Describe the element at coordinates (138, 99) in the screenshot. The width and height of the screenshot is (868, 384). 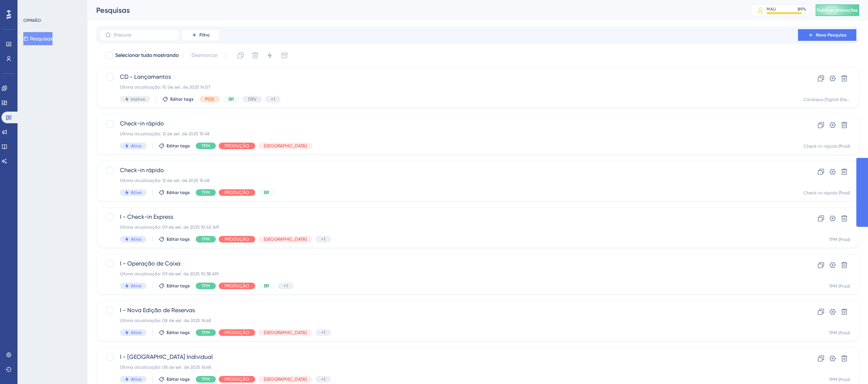
I see `font: Inativo` at that location.